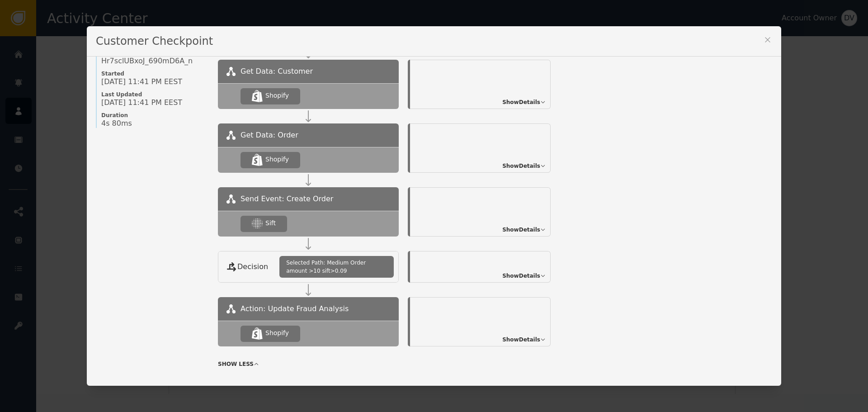 The width and height of the screenshot is (868, 412). Describe the element at coordinates (155, 57) in the screenshot. I see `span: shopify-anon-session-Hr7sclUBxoJ_690mD6A_n` at that location.